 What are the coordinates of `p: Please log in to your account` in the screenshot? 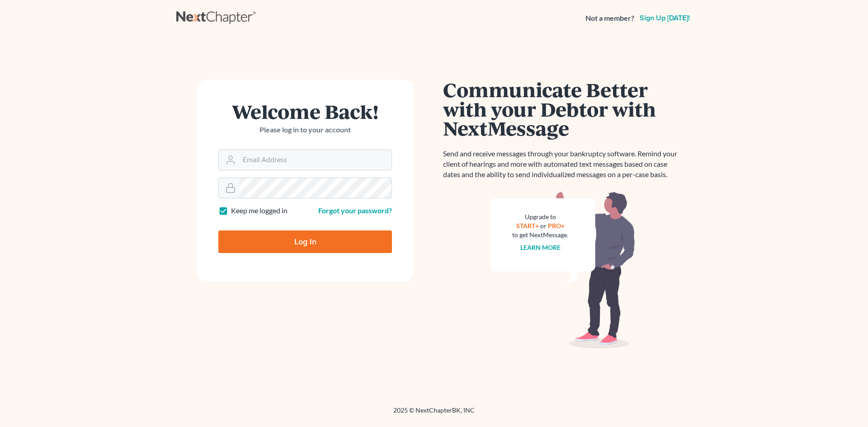 It's located at (305, 130).